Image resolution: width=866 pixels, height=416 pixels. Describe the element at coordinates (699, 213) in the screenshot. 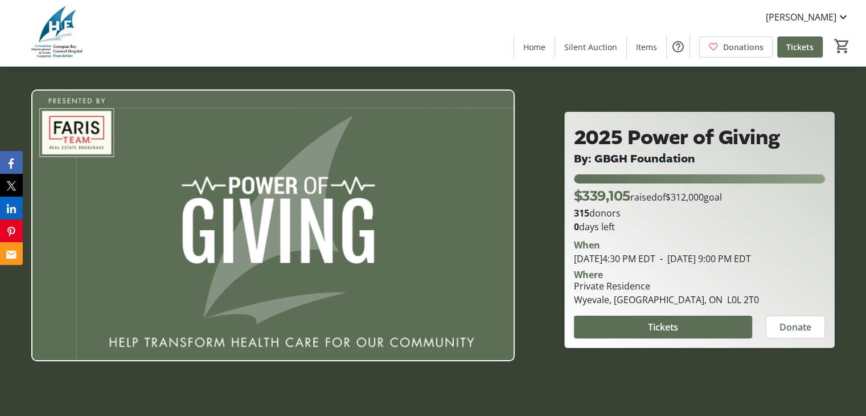

I see `p: donors` at that location.